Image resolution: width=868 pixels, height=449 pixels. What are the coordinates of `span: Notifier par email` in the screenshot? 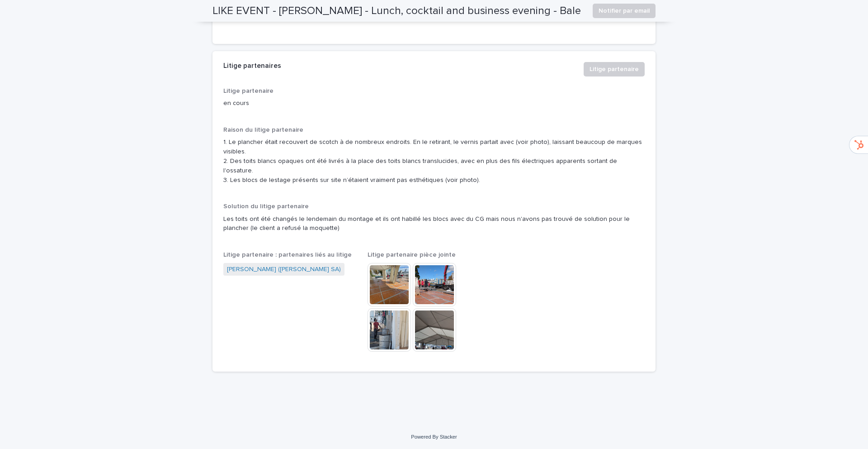 It's located at (624, 11).